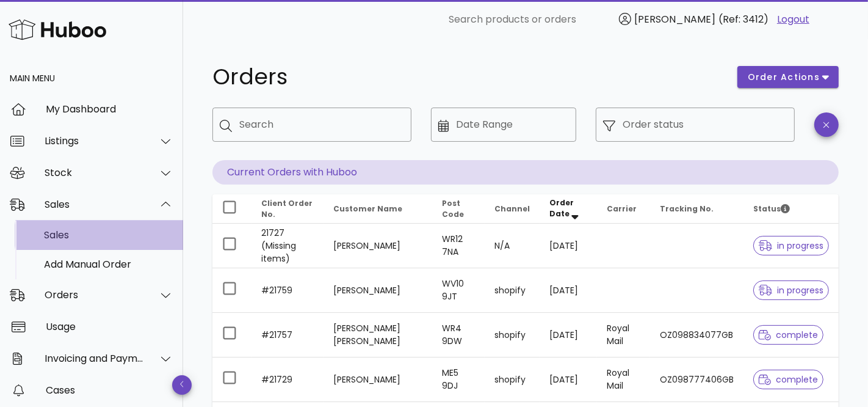 The width and height of the screenshot is (868, 407). What do you see at coordinates (788, 77) in the screenshot?
I see `button: order actions` at bounding box center [788, 77].